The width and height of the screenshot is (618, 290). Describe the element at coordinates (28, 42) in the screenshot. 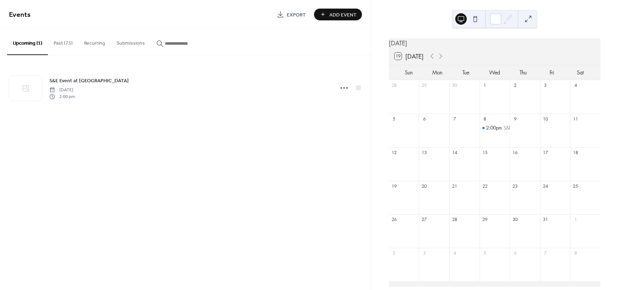

I see `button: Upcoming (1)` at that location.